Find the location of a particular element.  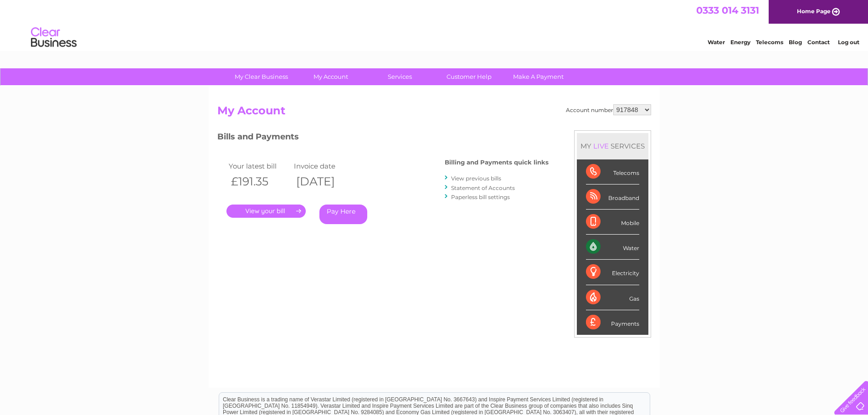

a: View previous bills is located at coordinates (476, 178).